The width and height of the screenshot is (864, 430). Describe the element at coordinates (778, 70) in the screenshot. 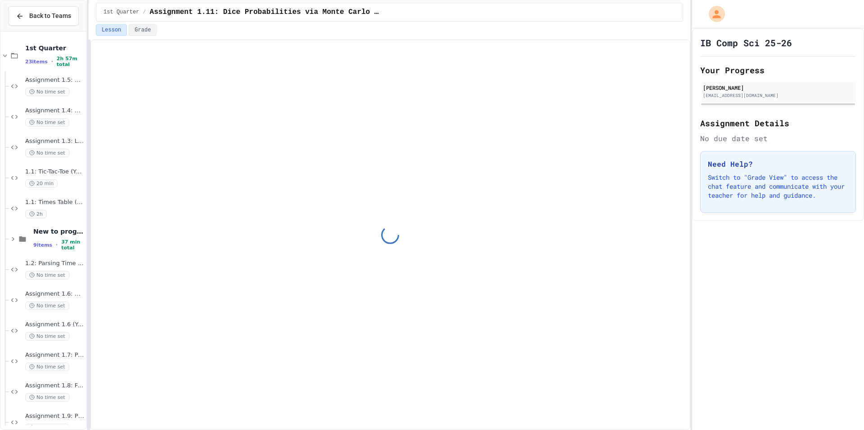

I see `h2: Your Progress` at that location.